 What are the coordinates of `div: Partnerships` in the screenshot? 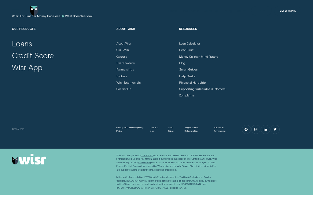 It's located at (125, 70).